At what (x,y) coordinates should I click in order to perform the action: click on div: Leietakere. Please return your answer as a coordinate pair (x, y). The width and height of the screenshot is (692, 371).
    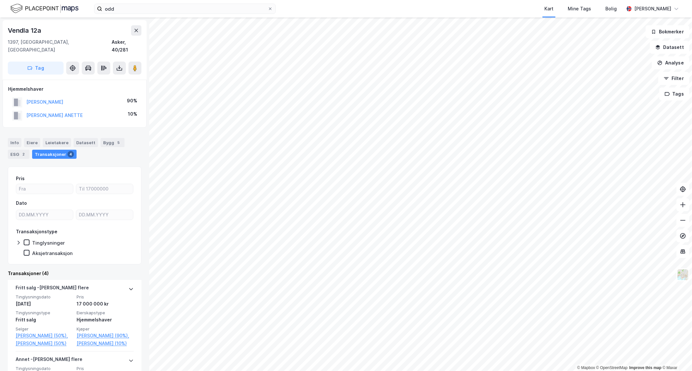
    Looking at the image, I should click on (57, 143).